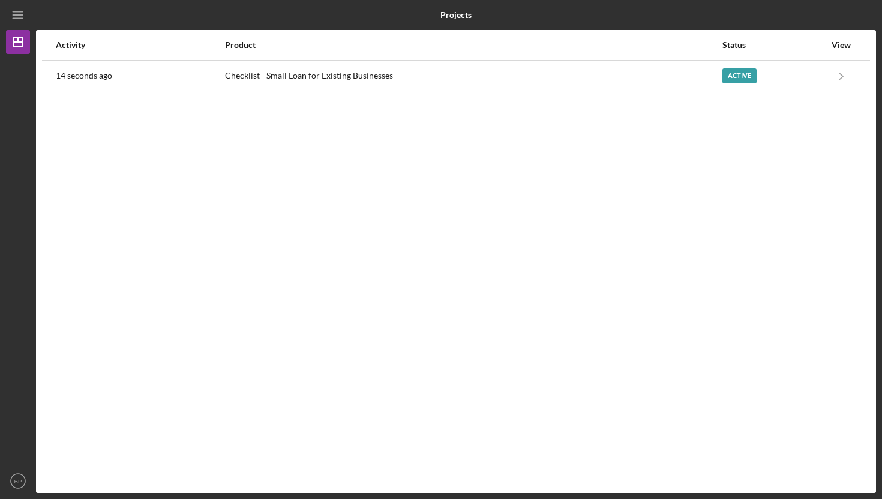 The width and height of the screenshot is (882, 499). What do you see at coordinates (473, 76) in the screenshot?
I see `div: Checklist - Small Loan for Existing Businesses` at bounding box center [473, 76].